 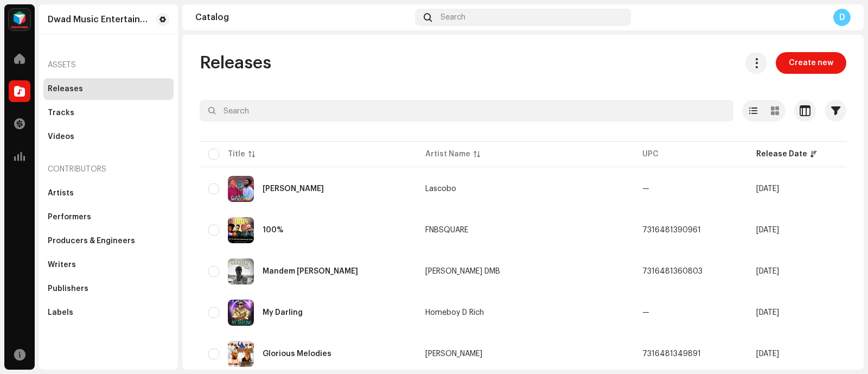 What do you see at coordinates (241, 354) in the screenshot?
I see `img: 88f798e7-f43f-4cf6-9008-219aa99a6d30` at bounding box center [241, 354].